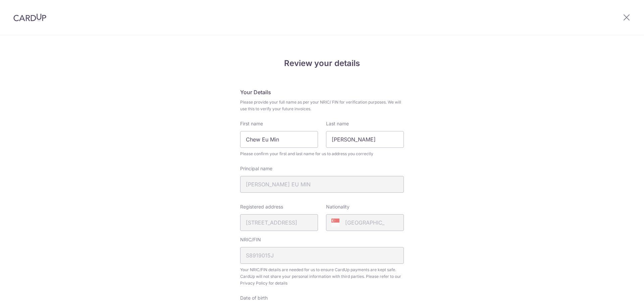  Describe the element at coordinates (30, 17) in the screenshot. I see `img: CardUp` at that location.